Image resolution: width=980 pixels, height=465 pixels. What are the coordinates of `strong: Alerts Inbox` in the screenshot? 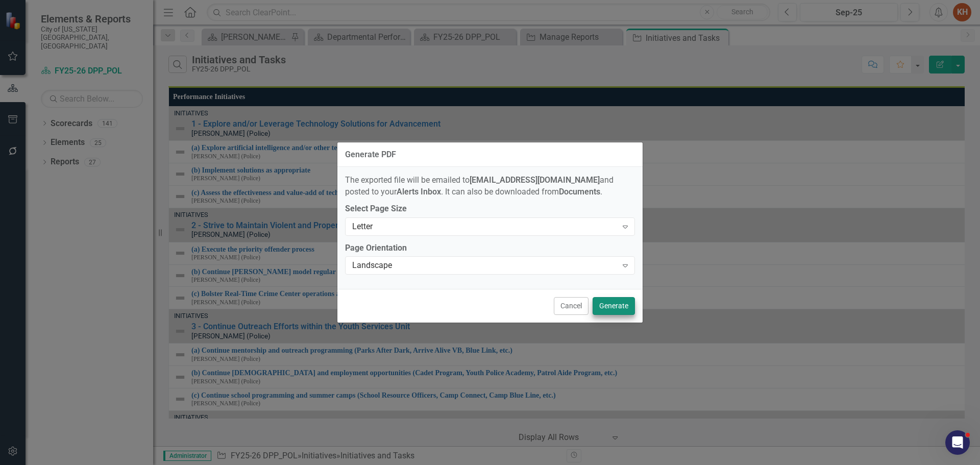 It's located at (419, 192).